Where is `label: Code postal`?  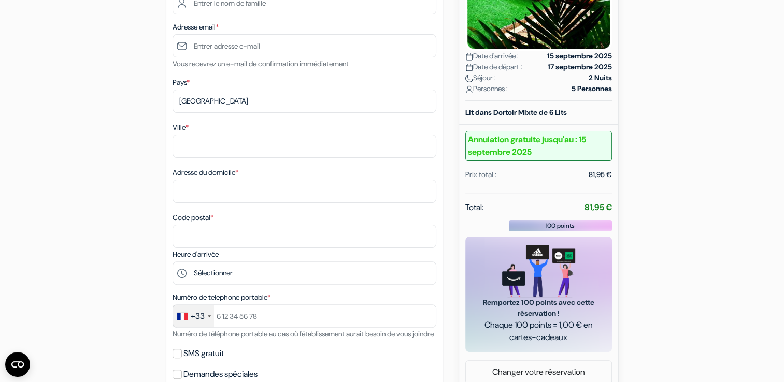 label: Code postal is located at coordinates (193, 218).